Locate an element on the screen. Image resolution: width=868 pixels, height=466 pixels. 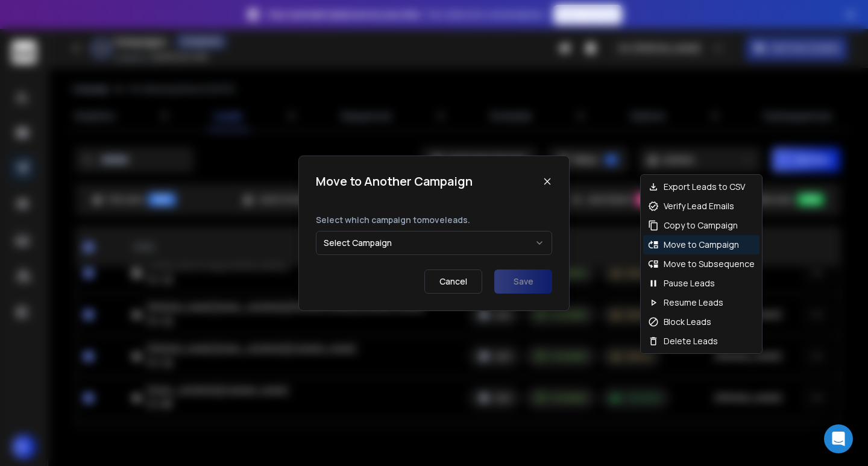
p: Delete Leads is located at coordinates (691, 342).